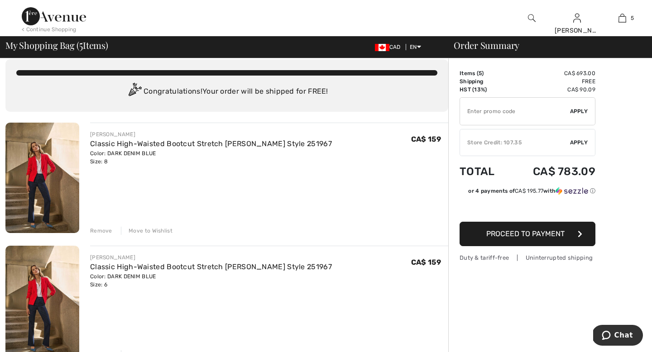 The height and width of the screenshot is (352, 652). I want to click on img: My Info, so click(576, 18).